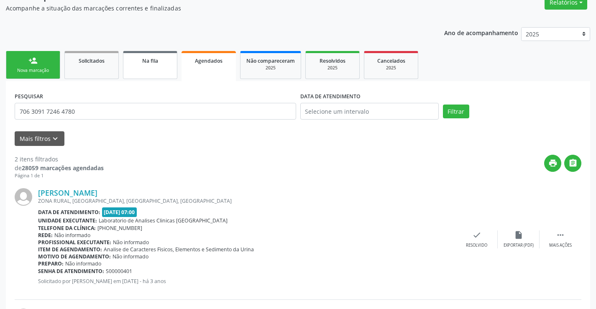  I want to click on span: Resolvidos, so click(333, 61).